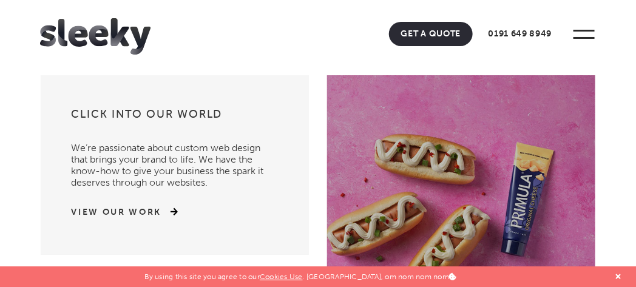 Image resolution: width=636 pixels, height=287 pixels. What do you see at coordinates (169, 212) in the screenshot?
I see `img: arrow` at bounding box center [169, 212].